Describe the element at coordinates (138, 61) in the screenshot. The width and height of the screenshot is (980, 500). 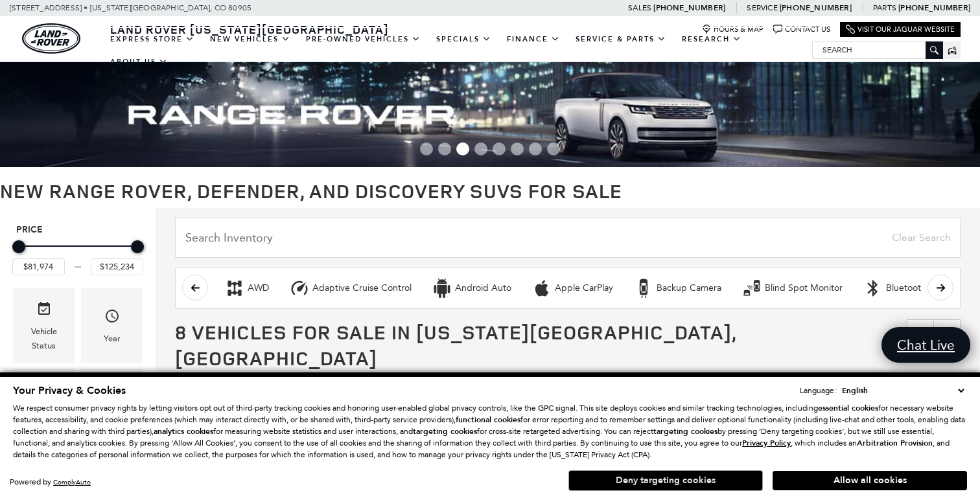
I see `a: About Us` at that location.